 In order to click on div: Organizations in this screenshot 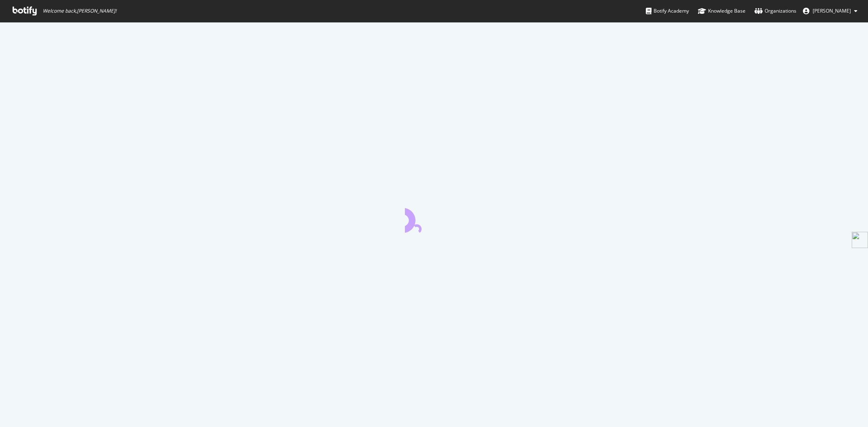, I will do `click(776, 11)`.